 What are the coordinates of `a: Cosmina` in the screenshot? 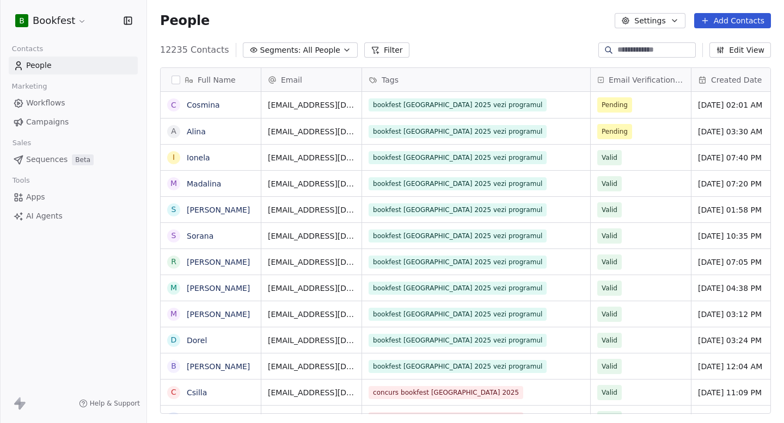 It's located at (203, 105).